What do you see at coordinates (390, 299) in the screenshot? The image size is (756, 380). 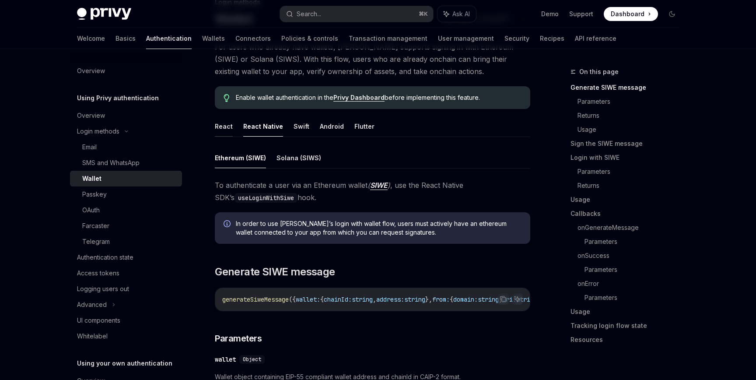 I see `span: address:` at bounding box center [390, 299].